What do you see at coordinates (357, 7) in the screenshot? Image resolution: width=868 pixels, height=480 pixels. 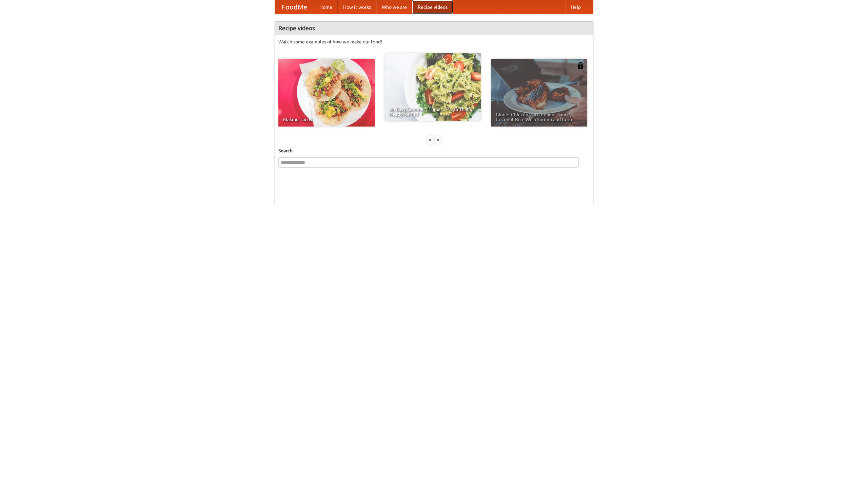 I see `a: How it works` at bounding box center [357, 7].